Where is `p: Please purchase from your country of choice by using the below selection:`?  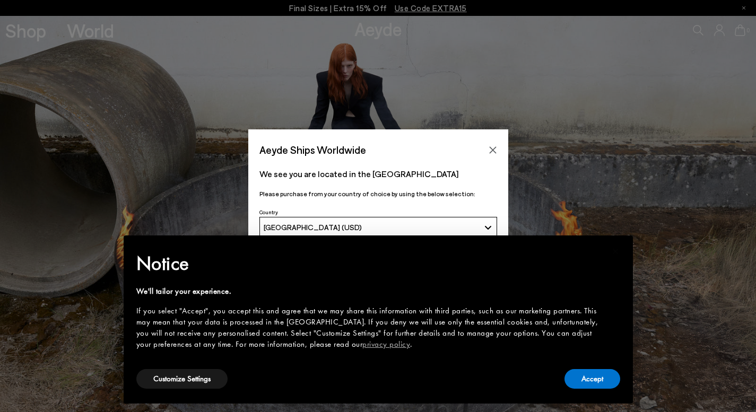 p: Please purchase from your country of choice by using the below selection: is located at coordinates (378, 194).